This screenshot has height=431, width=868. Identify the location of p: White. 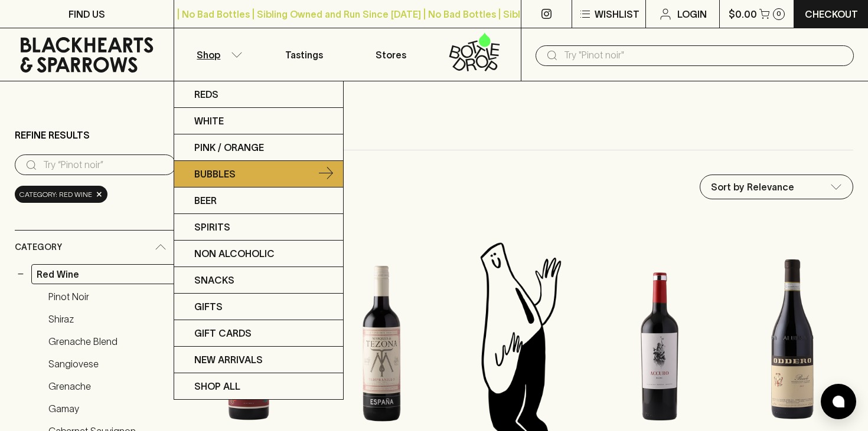
(209, 121).